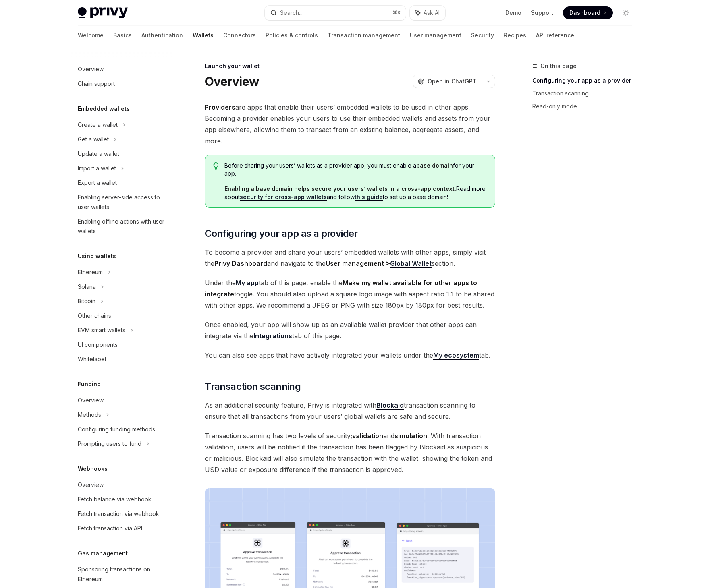 The width and height of the screenshot is (710, 588). What do you see at coordinates (247, 283) in the screenshot?
I see `a: My app` at bounding box center [247, 283].